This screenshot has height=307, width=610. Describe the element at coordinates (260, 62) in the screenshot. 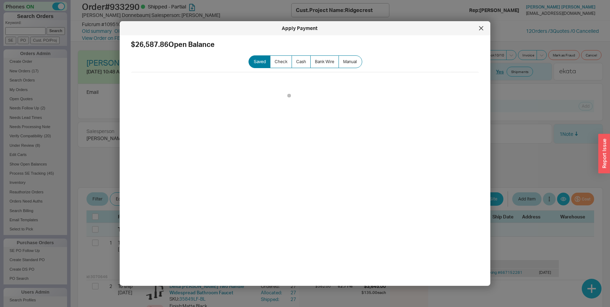

I see `span: Saved` at that location.